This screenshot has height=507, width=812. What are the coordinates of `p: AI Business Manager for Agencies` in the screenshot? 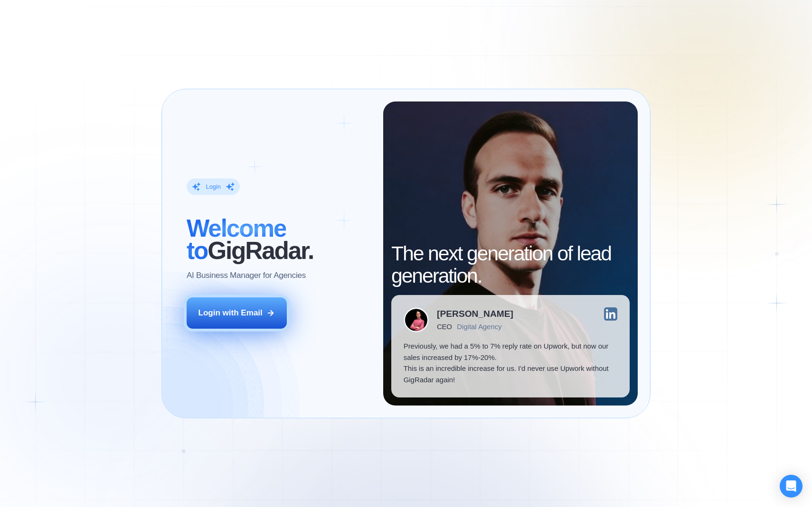 It's located at (246, 276).